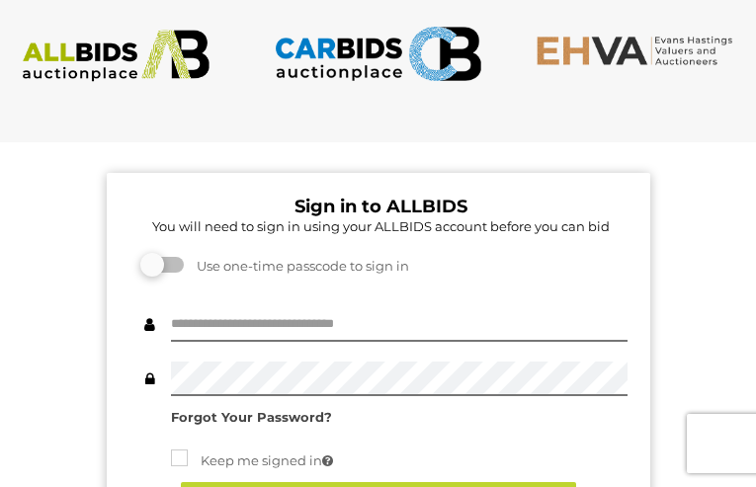 Image resolution: width=756 pixels, height=487 pixels. Describe the element at coordinates (251, 417) in the screenshot. I see `a: Forgot Your Password?` at that location.